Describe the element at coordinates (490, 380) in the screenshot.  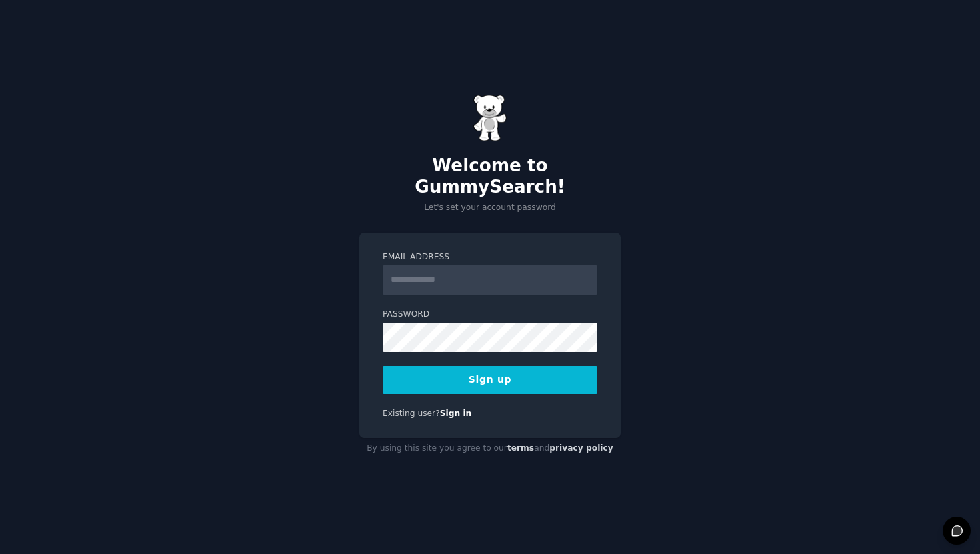
I see `button: Sign up` at that location.